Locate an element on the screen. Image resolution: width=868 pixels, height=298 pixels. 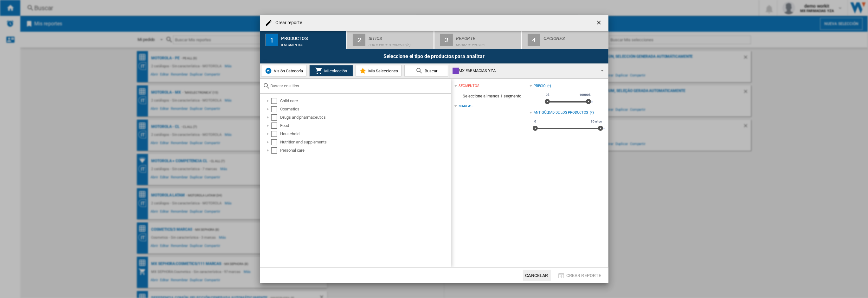
div: Seleccione el tipo de productos para analizar is located at coordinates (434, 56).